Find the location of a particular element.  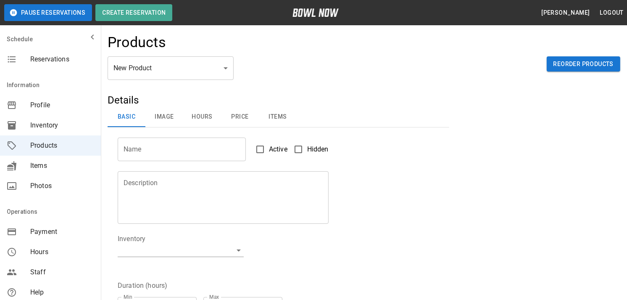

button: Pause Reservations is located at coordinates (48, 13).